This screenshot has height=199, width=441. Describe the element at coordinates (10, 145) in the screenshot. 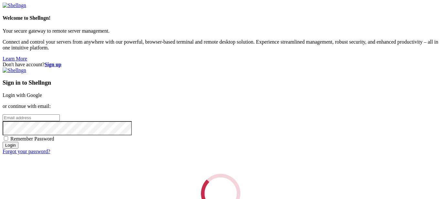

I see `input: Login` at that location.